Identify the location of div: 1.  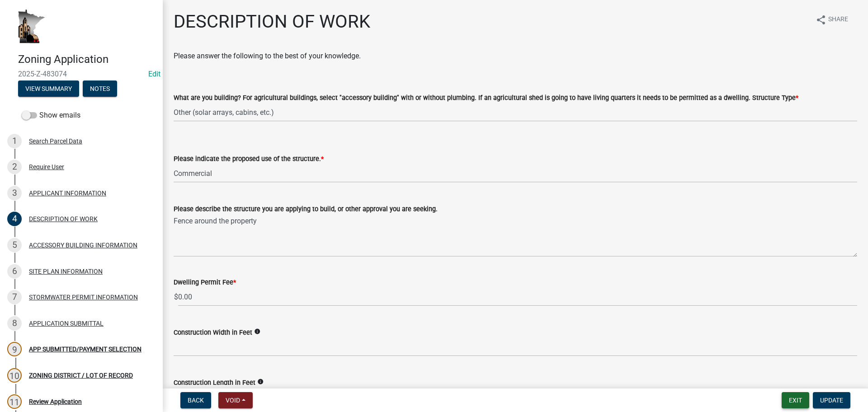
(14, 141).